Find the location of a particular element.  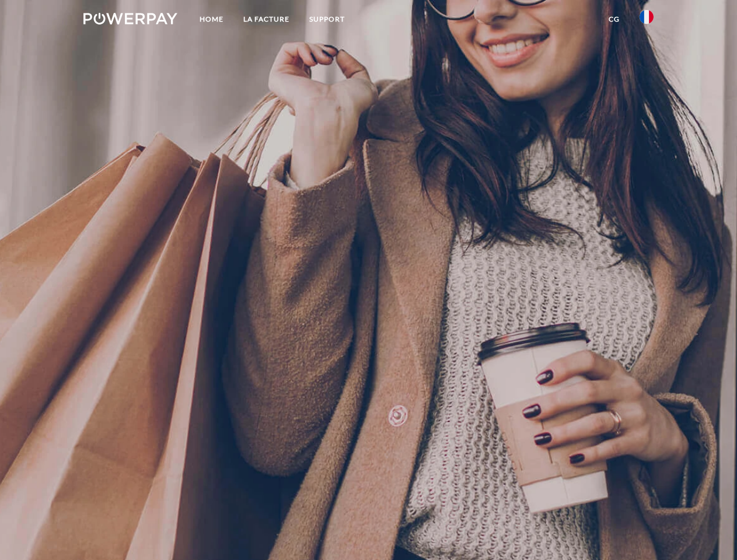

a: Home is located at coordinates (211, 19).